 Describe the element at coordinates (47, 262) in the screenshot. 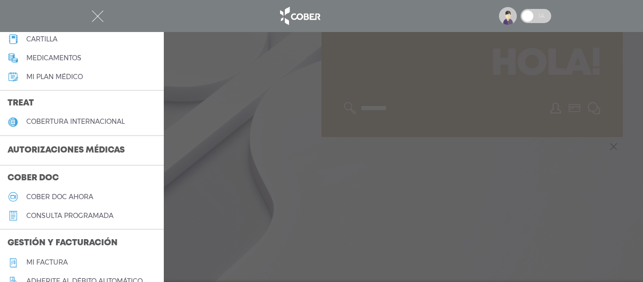

I see `h5: Mi factura` at that location.